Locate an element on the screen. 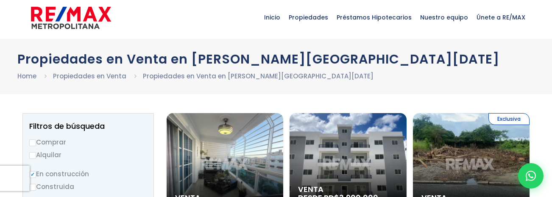 Image resolution: width=552 pixels, height=197 pixels. span: Nuestro equipo is located at coordinates (444, 17).